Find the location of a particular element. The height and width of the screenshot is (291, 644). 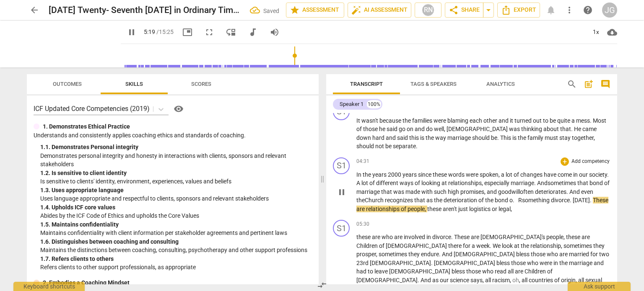

span: about is located at coordinates (552, 129).